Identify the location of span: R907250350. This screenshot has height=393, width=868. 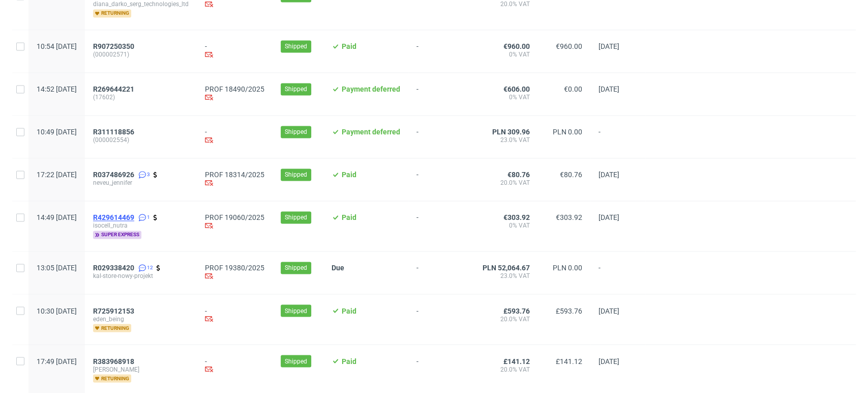
(114, 46).